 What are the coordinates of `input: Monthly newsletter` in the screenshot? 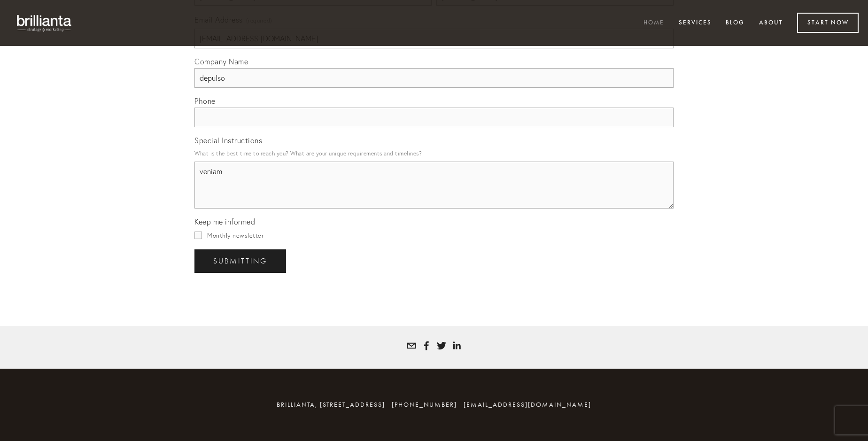 It's located at (198, 235).